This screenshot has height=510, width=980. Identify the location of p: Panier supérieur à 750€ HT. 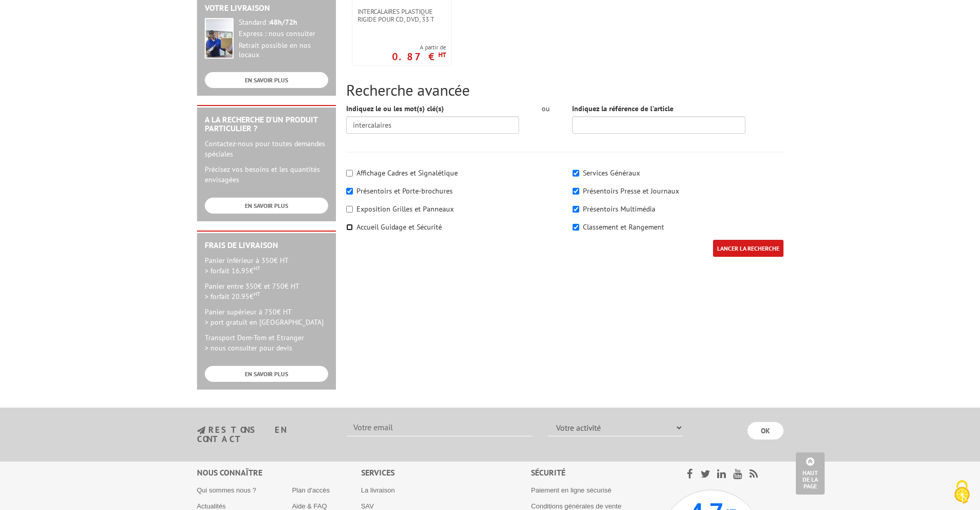
(267, 317).